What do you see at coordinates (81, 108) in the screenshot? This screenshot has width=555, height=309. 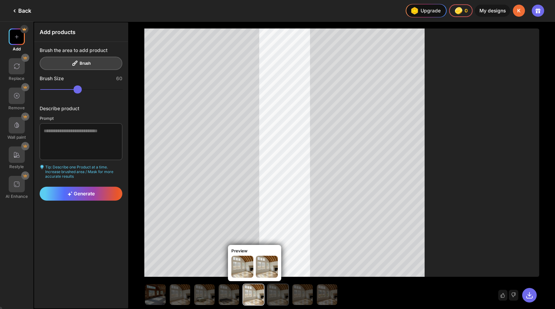 I see `div: Describe product` at bounding box center [81, 108].